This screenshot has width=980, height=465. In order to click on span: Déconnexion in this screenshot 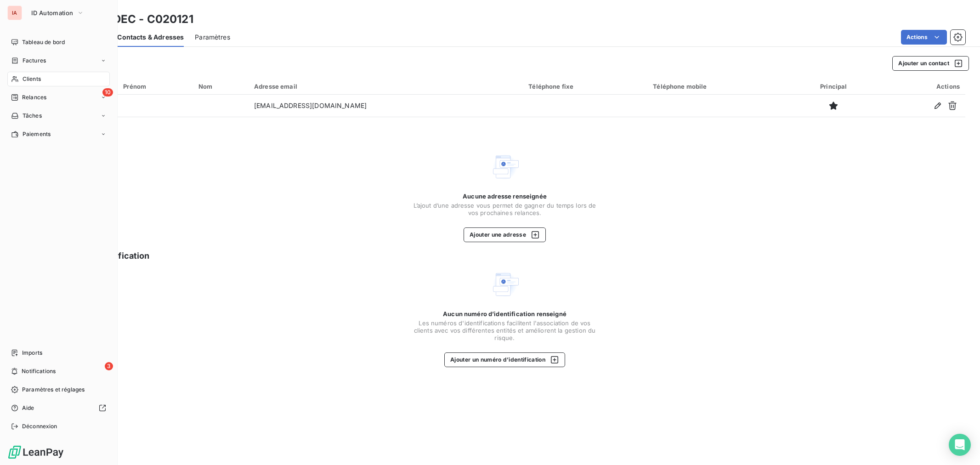, I will do `click(39, 427)`.